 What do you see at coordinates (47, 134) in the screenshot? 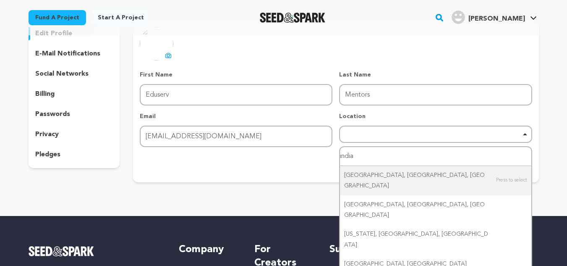
I see `p: privacy` at bounding box center [47, 134].